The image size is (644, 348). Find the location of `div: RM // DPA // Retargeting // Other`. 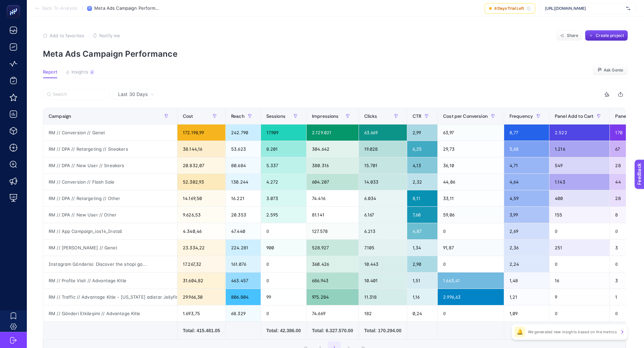

div: RM // DPA // Retargeting // Other is located at coordinates (110, 198).